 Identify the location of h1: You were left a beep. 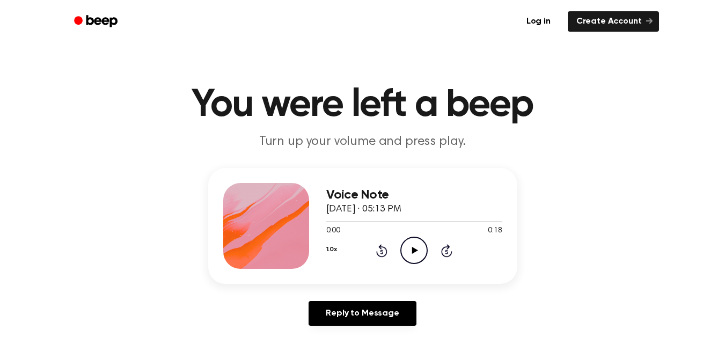
(363, 105).